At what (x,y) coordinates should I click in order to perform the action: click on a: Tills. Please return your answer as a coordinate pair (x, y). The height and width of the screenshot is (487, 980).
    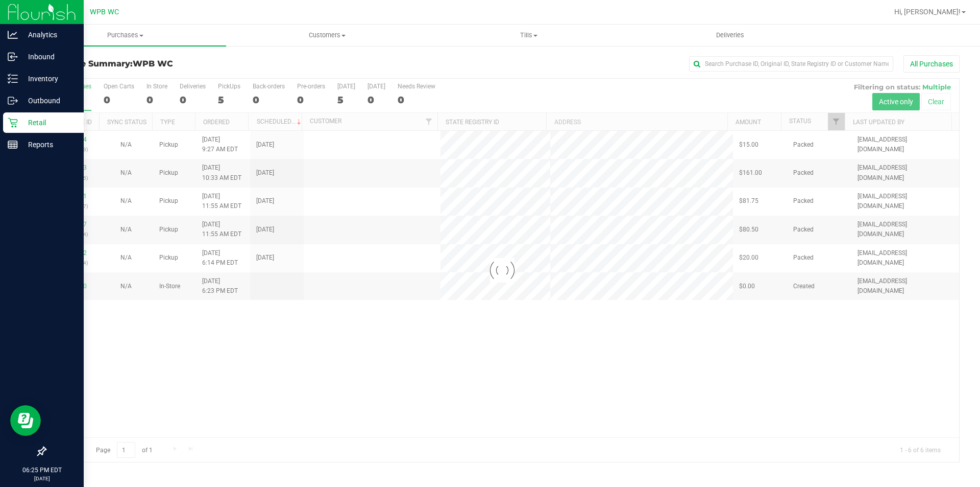
    Looking at the image, I should click on (528, 35).